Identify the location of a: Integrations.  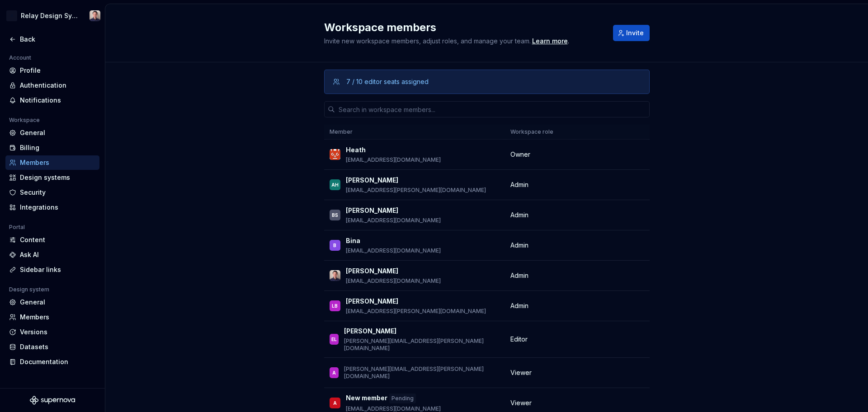
(52, 207).